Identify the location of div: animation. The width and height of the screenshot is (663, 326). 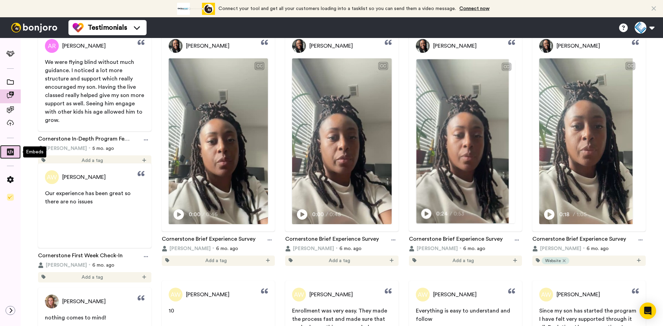
(196, 9).